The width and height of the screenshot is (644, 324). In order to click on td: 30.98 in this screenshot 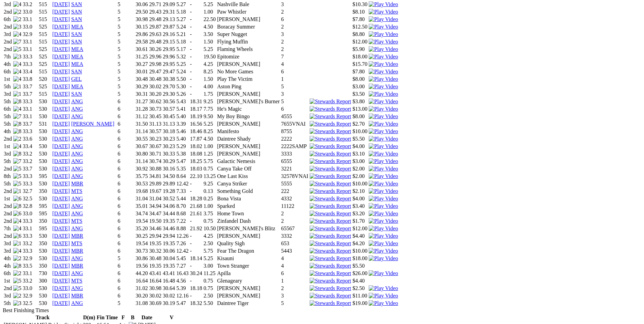, I will do `click(142, 19)`.